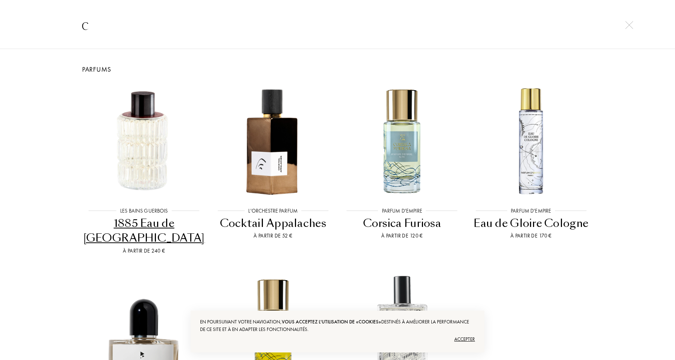 This screenshot has height=360, width=675. I want to click on input: Rechercher, so click(338, 24).